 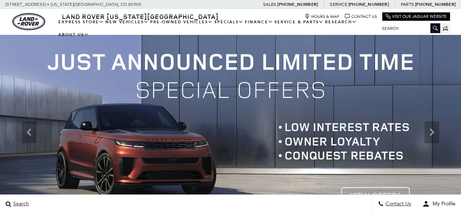 What do you see at coordinates (229, 22) in the screenshot?
I see `a: Specials` at bounding box center [229, 22].